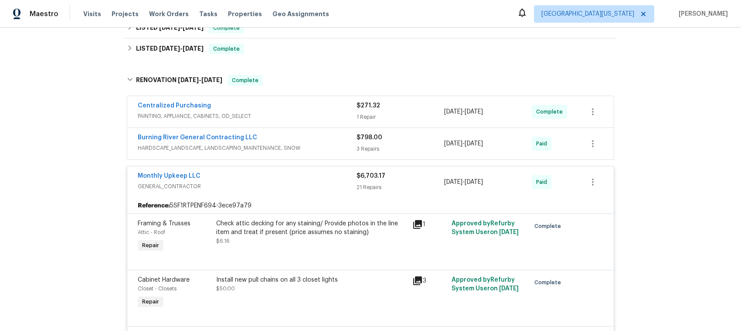 This screenshot has height=331, width=741. Describe the element at coordinates (154, 205) in the screenshot. I see `b: Reference:` at that location.